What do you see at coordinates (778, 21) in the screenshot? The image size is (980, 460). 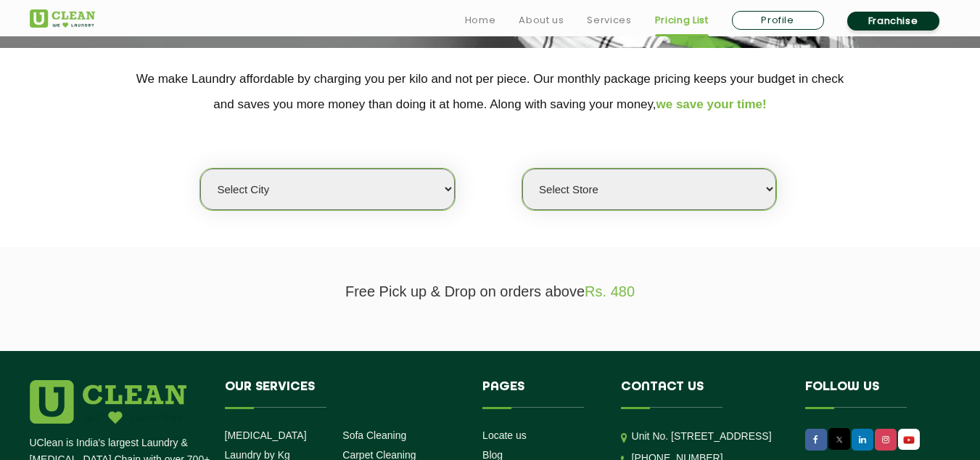 I see `a: Profile` at bounding box center [778, 21].